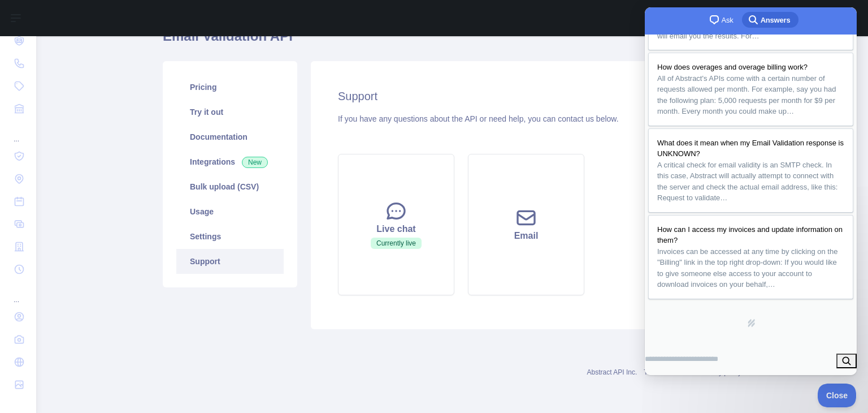 The width and height of the screenshot is (868, 413). I want to click on span: All of Abstract's APIs come with a certain number of requests allowed per month. For example, say..., so click(102, 88).